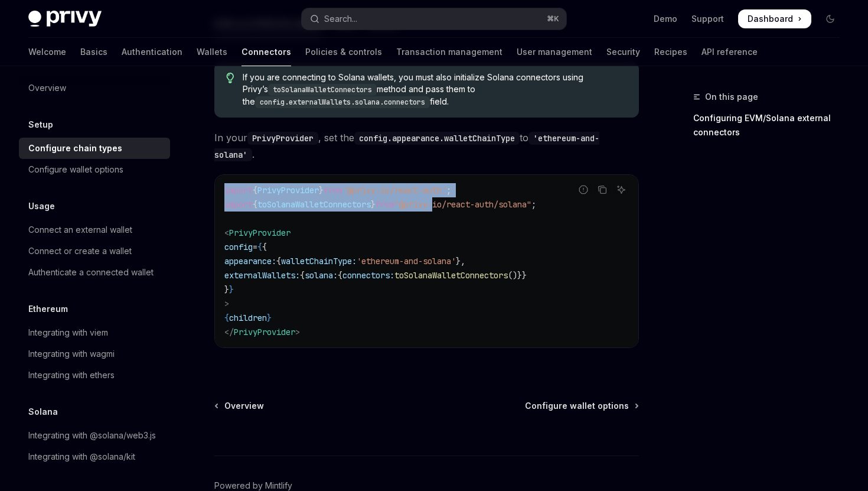 The image size is (868, 491). What do you see at coordinates (368, 276) in the screenshot?
I see `span: connectors:` at bounding box center [368, 276].